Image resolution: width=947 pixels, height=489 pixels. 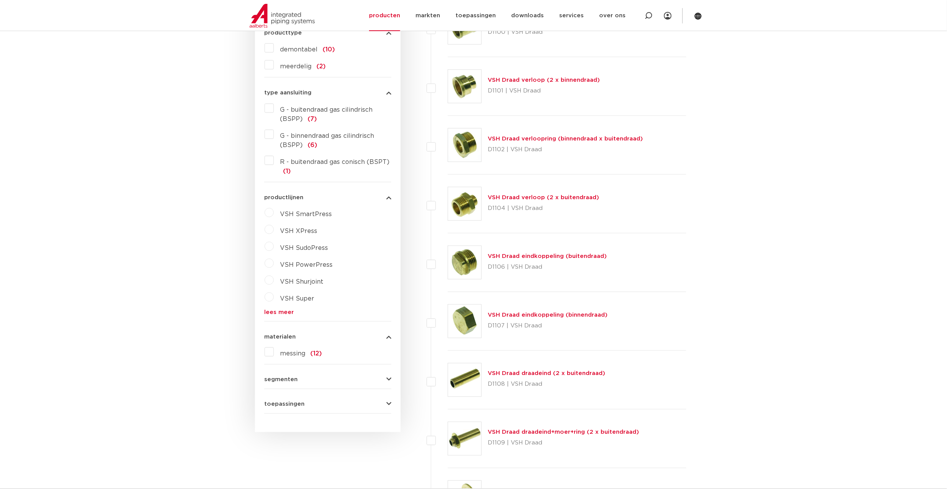 I want to click on span: demontabel, so click(x=299, y=50).